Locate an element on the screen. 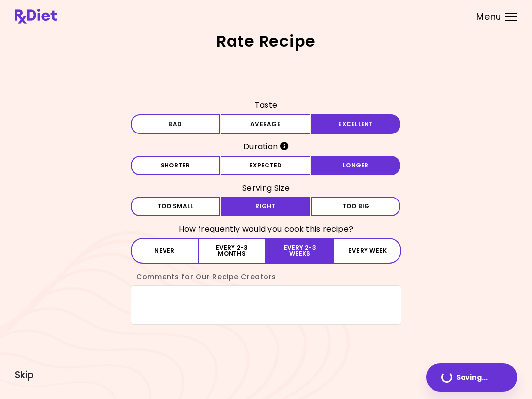  button: Too small is located at coordinates (175, 206).